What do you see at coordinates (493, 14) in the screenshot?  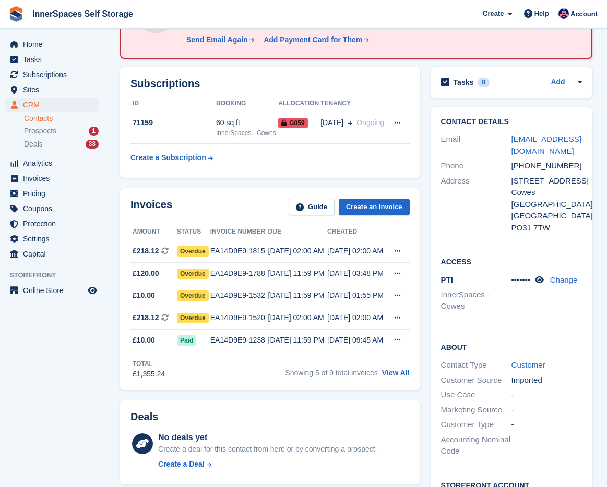 I see `span: Create` at bounding box center [493, 14].